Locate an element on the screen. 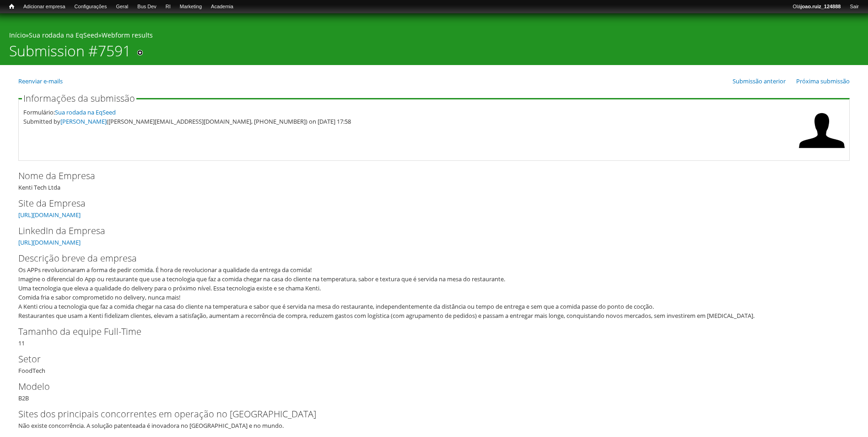 Image resolution: width=868 pixels, height=437 pixels. a: Bus Dev is located at coordinates (147, 7).